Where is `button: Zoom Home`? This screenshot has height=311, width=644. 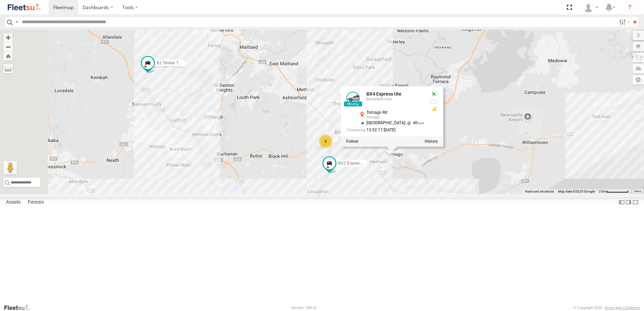
button: Zoom Home is located at coordinates (8, 56).